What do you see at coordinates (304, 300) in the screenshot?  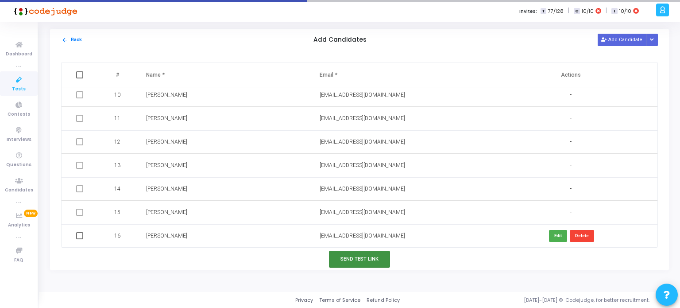 I see `a: Privacy` at bounding box center [304, 300].